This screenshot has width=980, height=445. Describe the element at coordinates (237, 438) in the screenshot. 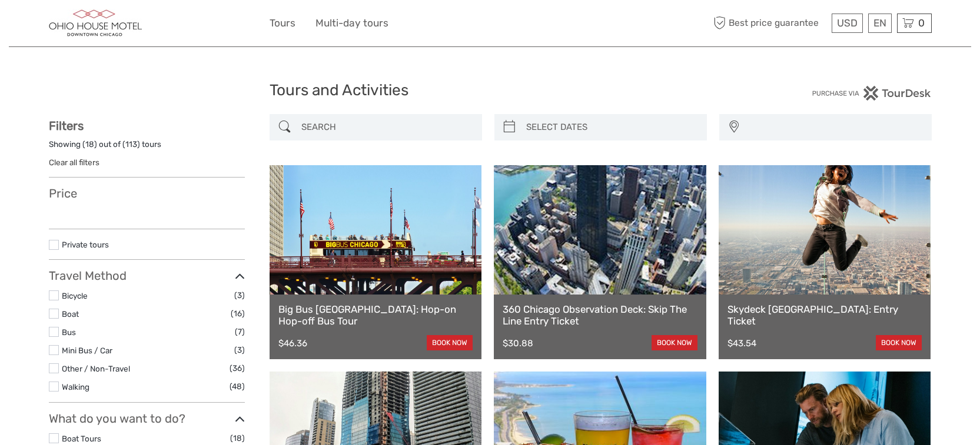

I see `span: (18)` at that location.